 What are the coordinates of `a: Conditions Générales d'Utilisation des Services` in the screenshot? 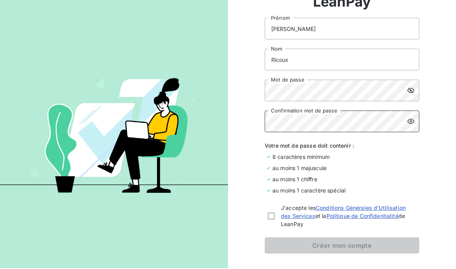 It's located at (343, 212).